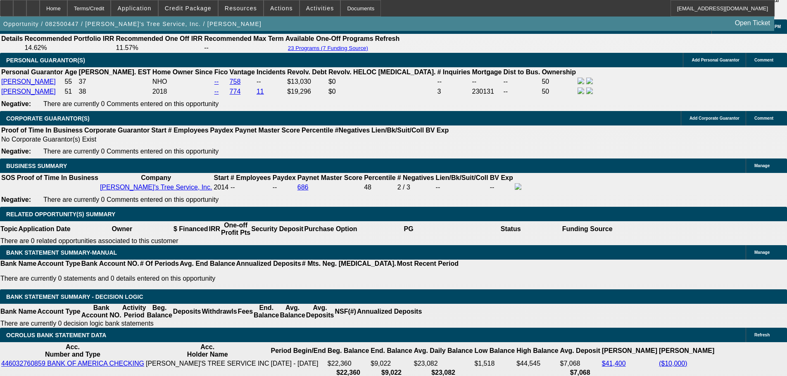 This screenshot has width=787, height=376. I want to click on a: Open Ticket, so click(752, 23).